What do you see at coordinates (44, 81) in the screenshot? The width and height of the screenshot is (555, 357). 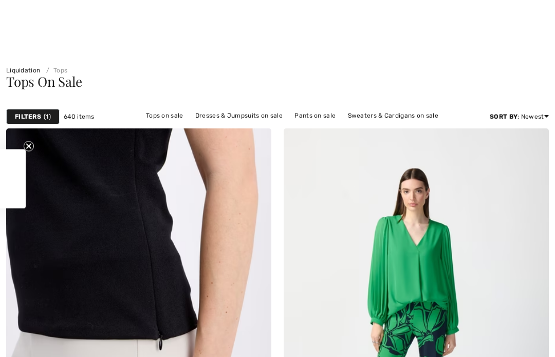 I see `span: Tops On Sale` at bounding box center [44, 81].